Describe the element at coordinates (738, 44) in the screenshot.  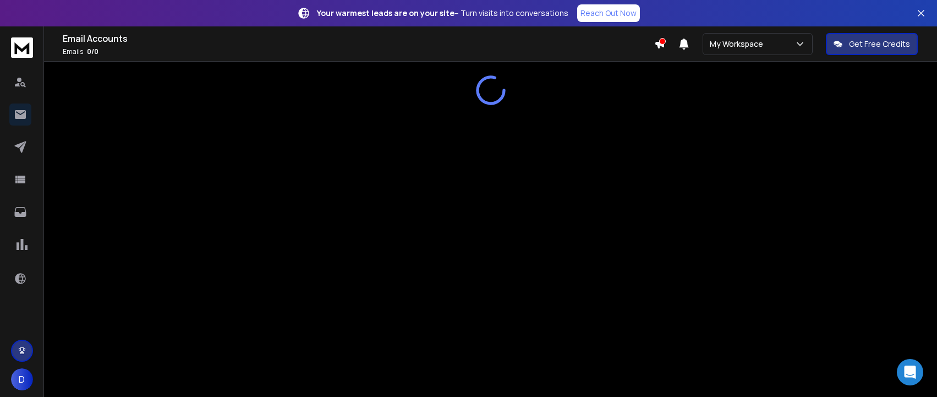
I see `p: My Workspace` at that location.